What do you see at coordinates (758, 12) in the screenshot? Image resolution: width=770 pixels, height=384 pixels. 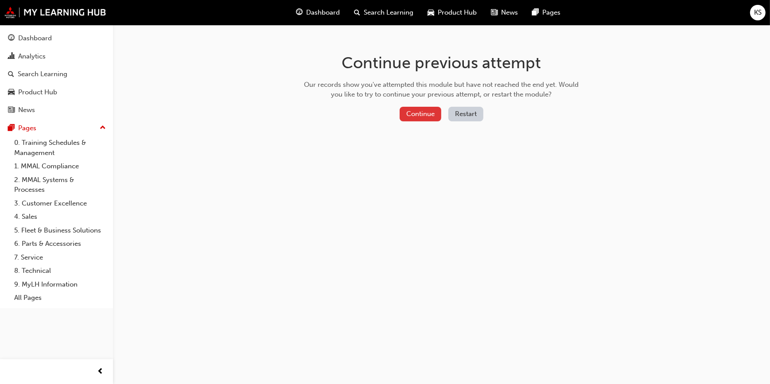 I see `span: KS` at bounding box center [758, 12].